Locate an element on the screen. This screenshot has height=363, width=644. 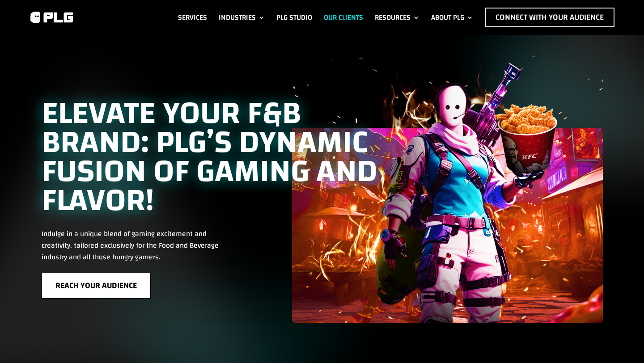
h1: ELEVATE YOUR F&B BRAND: PLG’S DYNAMIC FUSION OF GAMING AND FLAVOR! is located at coordinates (224, 159).